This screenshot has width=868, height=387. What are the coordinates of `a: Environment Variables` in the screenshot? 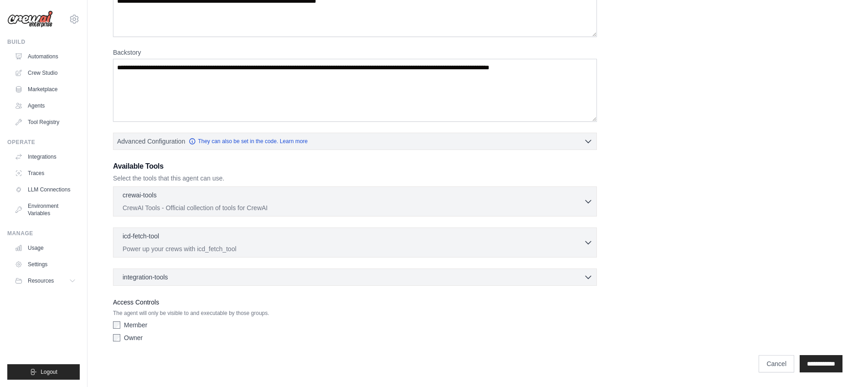 It's located at (45, 210).